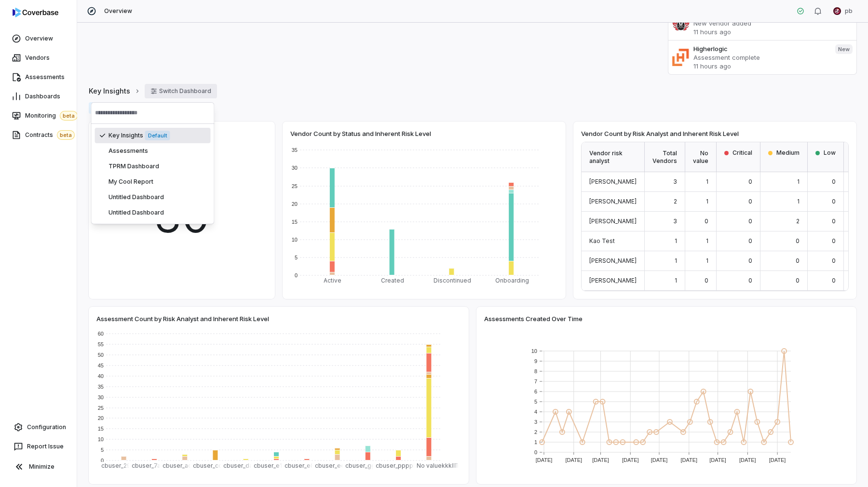 The height and width of the screenshot is (487, 868). What do you see at coordinates (536, 371) in the screenshot?
I see `text: 8` at bounding box center [536, 371].